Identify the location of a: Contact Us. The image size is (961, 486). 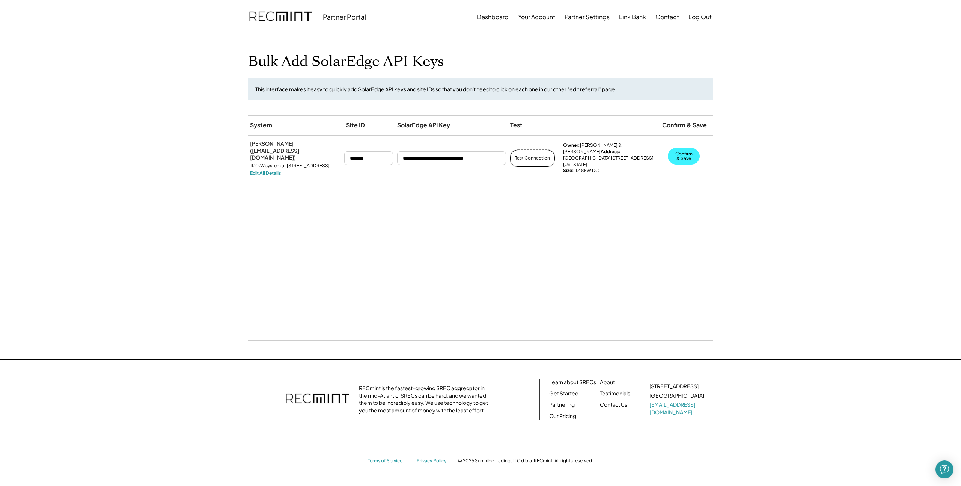
(613, 405).